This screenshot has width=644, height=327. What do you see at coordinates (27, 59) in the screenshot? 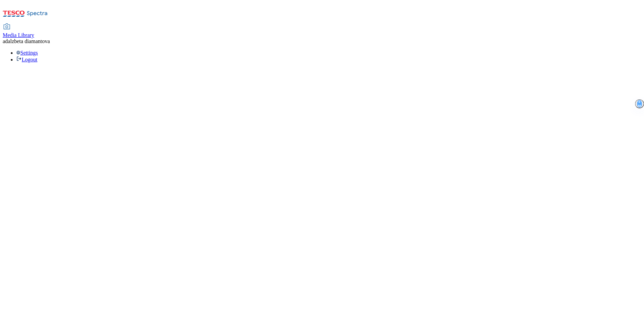
I see `a: Logout` at bounding box center [27, 59].